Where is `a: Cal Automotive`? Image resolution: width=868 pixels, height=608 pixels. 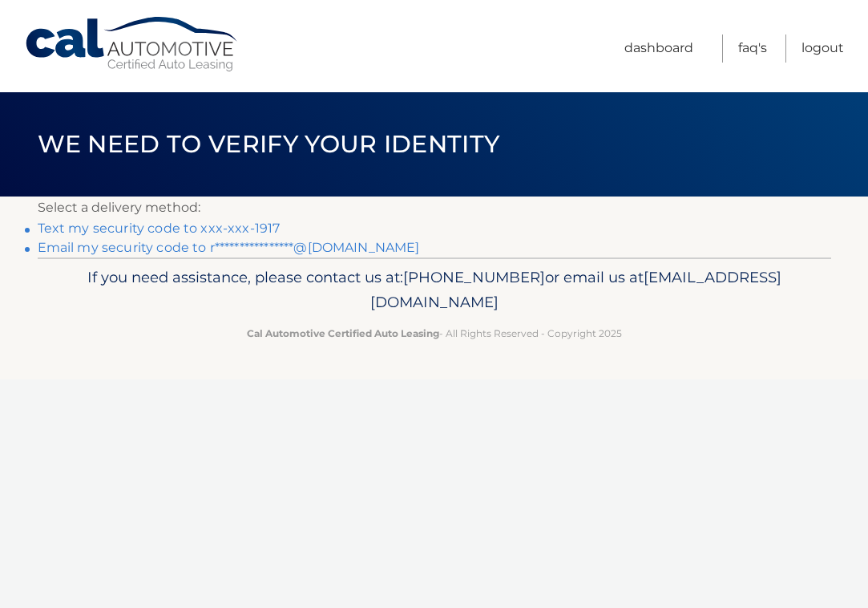
a: Cal Automotive is located at coordinates (132, 44).